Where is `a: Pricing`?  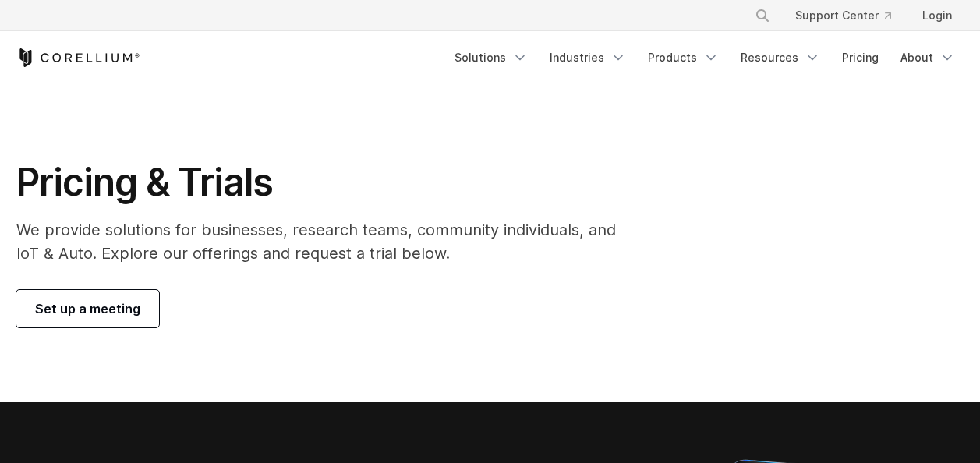
a: Pricing is located at coordinates (860, 58).